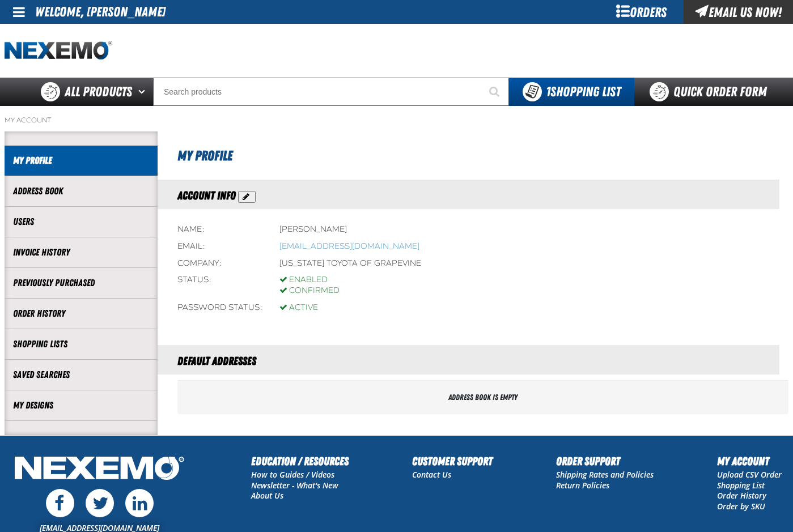 The image size is (793, 532). What do you see at coordinates (99, 469) in the screenshot?
I see `img: Nexemo Logo` at bounding box center [99, 469].